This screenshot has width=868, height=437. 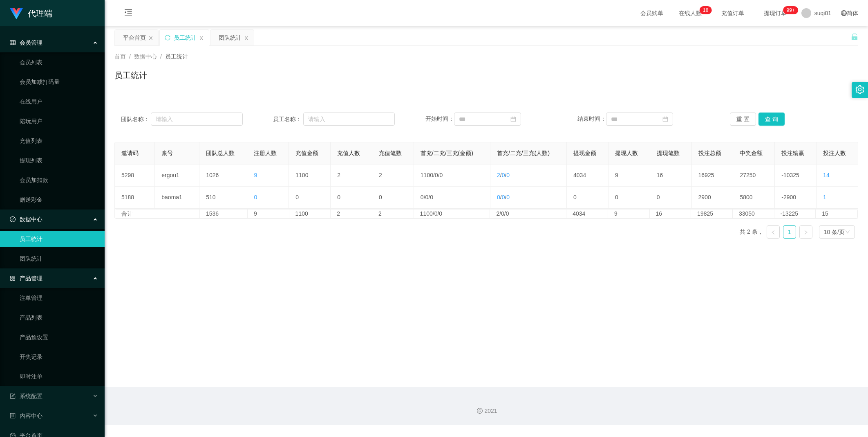 What do you see at coordinates (145, 57) in the screenshot?
I see `span: 数据中心` at bounding box center [145, 57].